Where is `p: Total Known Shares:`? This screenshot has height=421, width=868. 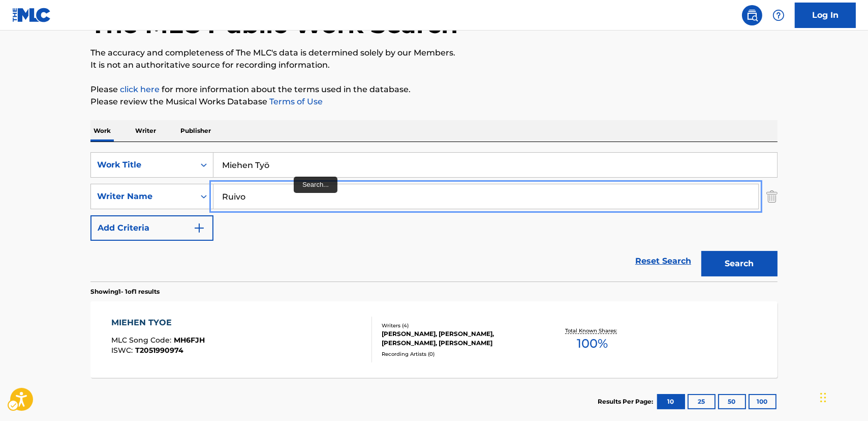 p: Total Known Shares: is located at coordinates (592, 330).